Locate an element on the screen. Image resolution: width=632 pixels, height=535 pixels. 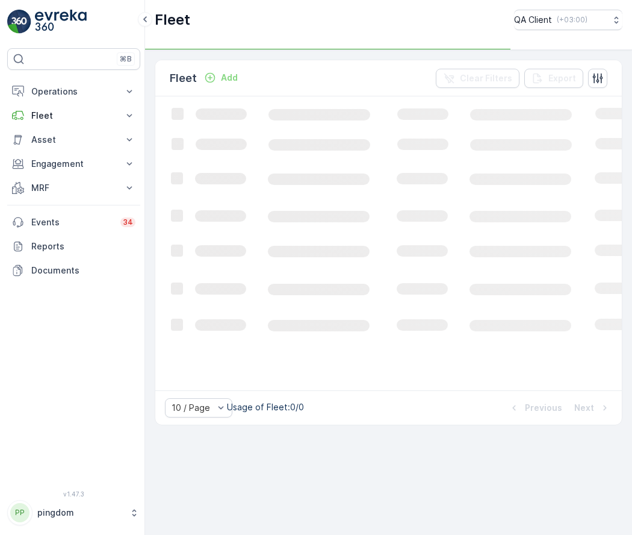
button: Next is located at coordinates (592, 408).